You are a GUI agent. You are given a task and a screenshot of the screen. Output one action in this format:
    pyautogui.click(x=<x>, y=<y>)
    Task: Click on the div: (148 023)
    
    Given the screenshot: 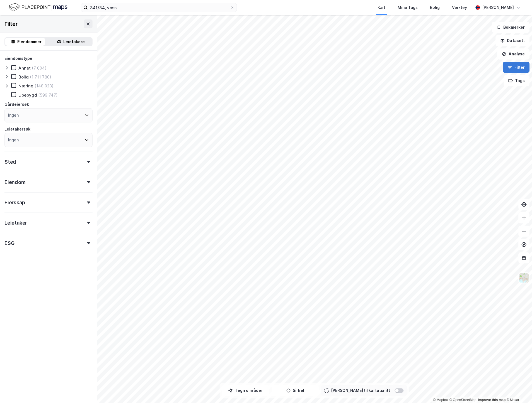 What is the action you would take?
    pyautogui.click(x=44, y=86)
    